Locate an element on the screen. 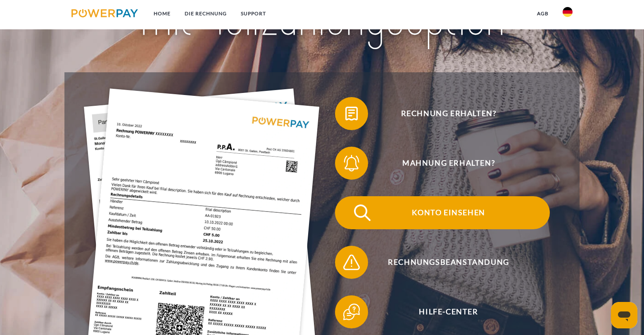 This screenshot has height=335, width=644. a: Rechnung erhalten? is located at coordinates (442, 114).